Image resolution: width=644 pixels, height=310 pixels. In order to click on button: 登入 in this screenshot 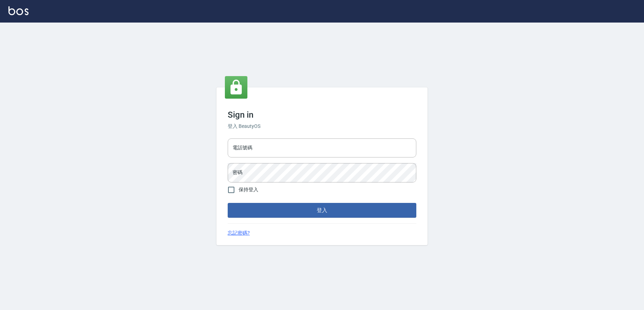, I will do `click(322, 210)`.